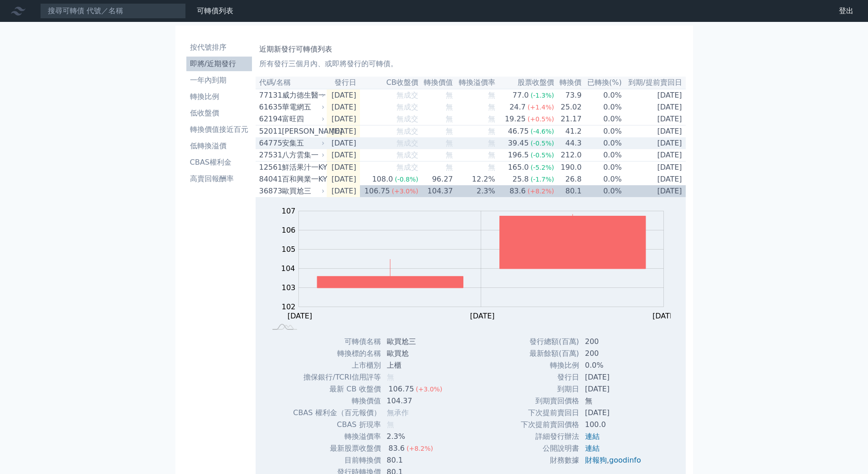 The width and height of the screenshot is (868, 474). I want to click on a: 轉換比例, so click(219, 97).